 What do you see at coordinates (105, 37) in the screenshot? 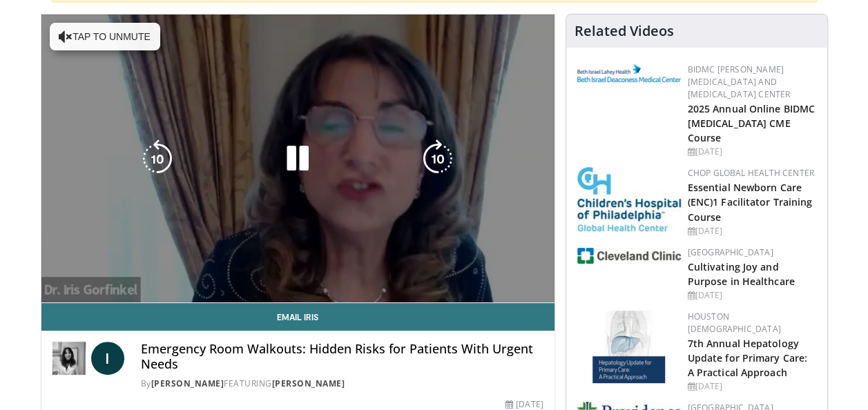
I see `button: Tap to unmute` at bounding box center [105, 37].